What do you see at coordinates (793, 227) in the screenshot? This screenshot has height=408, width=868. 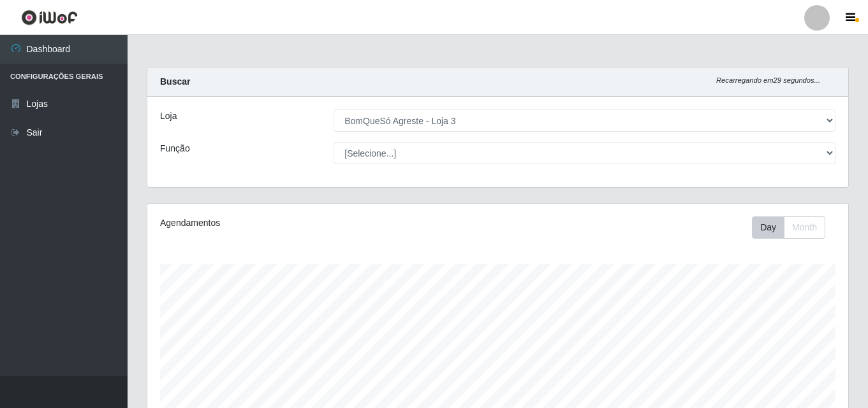 I see `div: Toolbar with button groups` at bounding box center [793, 227].